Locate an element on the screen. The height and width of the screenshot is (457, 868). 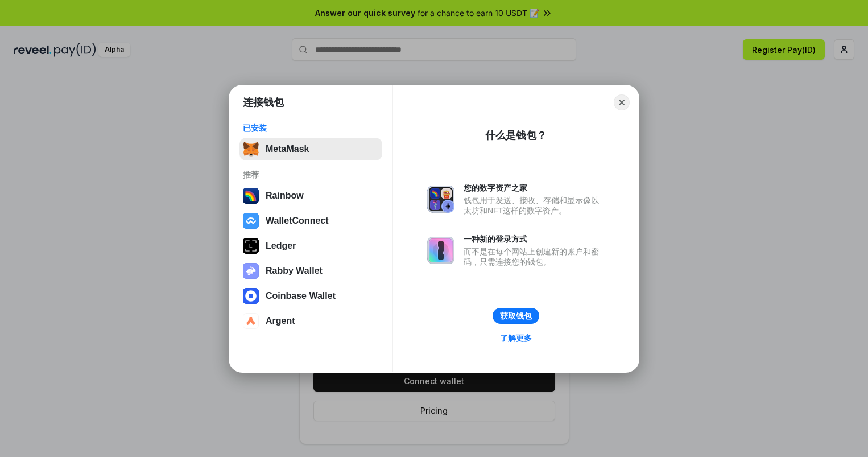
button: Rainbow is located at coordinates (310, 195).